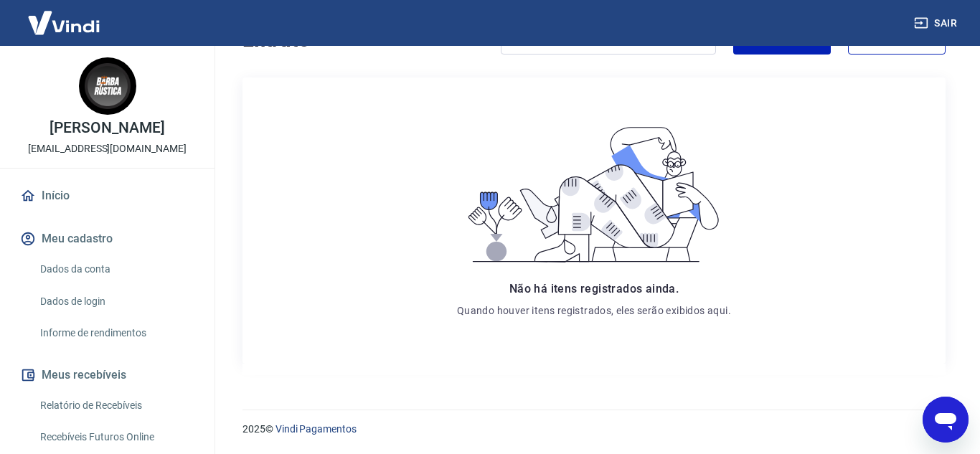 Image resolution: width=980 pixels, height=454 pixels. I want to click on a: Dados da conta, so click(115, 269).